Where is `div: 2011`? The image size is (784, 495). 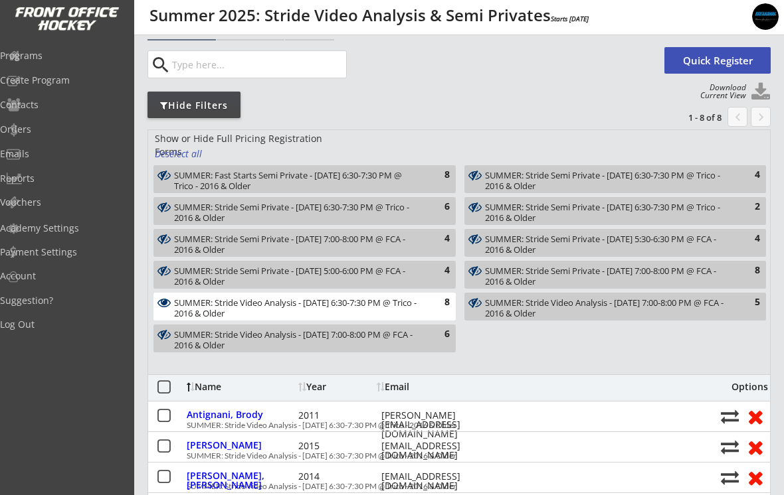 div: 2011 is located at coordinates (338, 416).